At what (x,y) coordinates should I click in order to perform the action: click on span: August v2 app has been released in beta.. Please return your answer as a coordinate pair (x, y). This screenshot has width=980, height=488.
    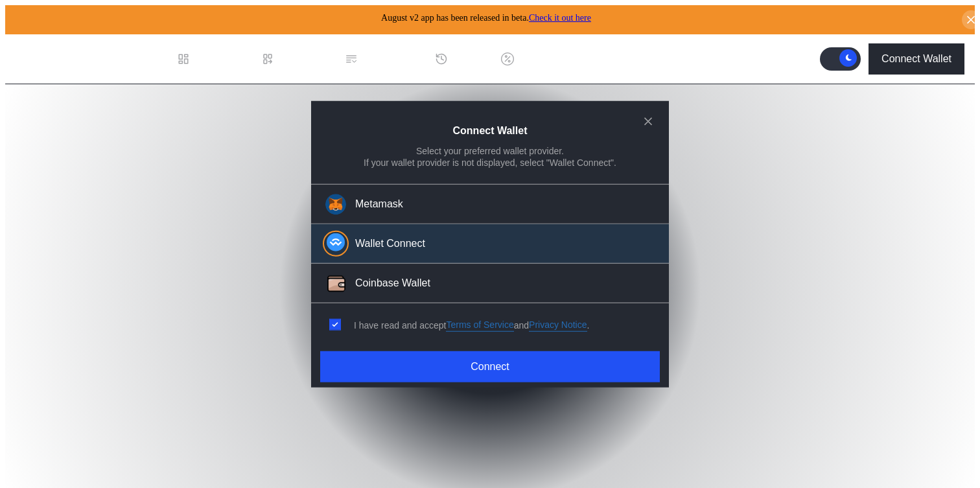
    Looking at the image, I should click on (486, 18).